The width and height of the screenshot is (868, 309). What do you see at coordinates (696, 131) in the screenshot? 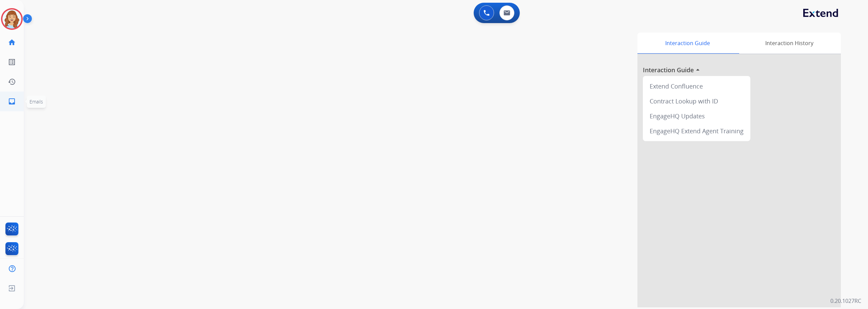
I see `div: EngageHQ Extend Agent Training` at bounding box center [696, 131].